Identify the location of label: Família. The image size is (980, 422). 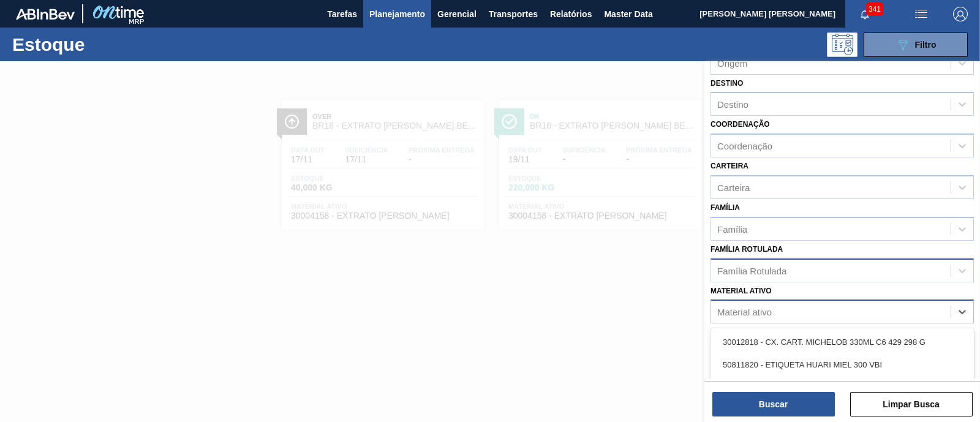
(725, 208).